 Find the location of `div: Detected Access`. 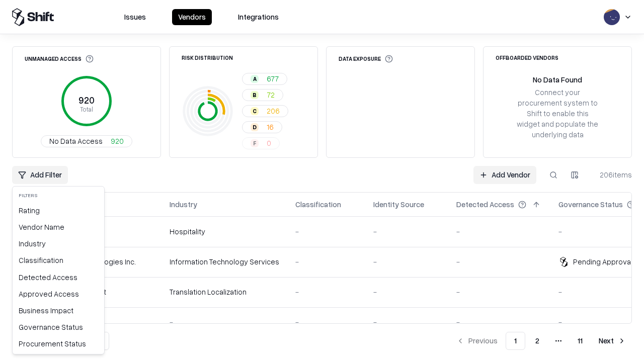

div: Detected Access is located at coordinates (58, 277).